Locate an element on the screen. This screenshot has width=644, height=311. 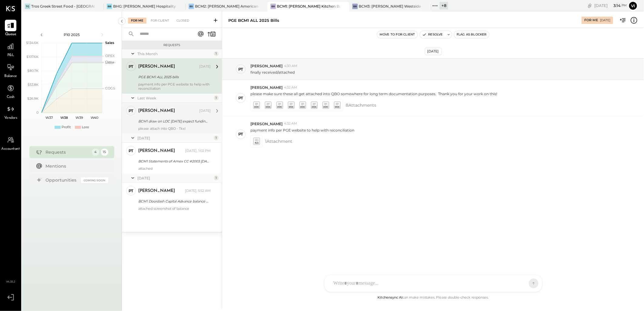
div: BS is located at coordinates (191, 7).